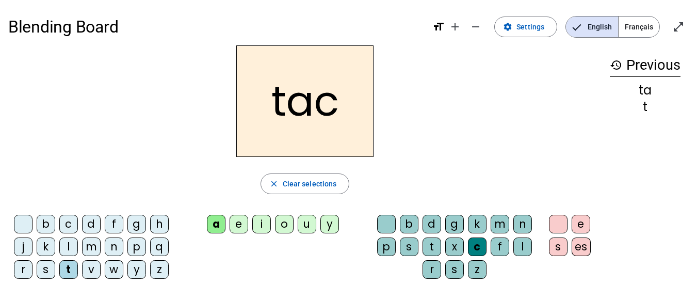 The width and height of the screenshot is (697, 300). What do you see at coordinates (645, 65) in the screenshot?
I see `h3: Previous` at bounding box center [645, 65].